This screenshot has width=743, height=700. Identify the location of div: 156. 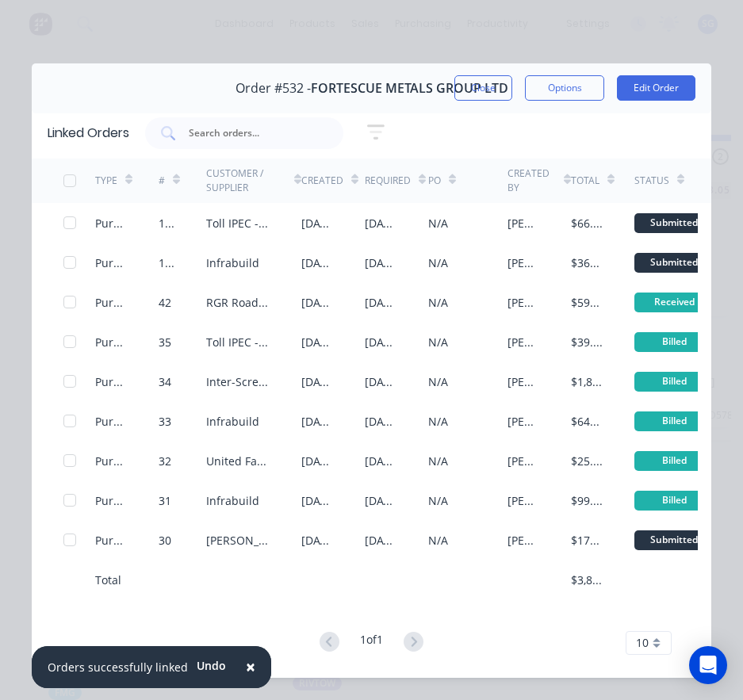
(167, 222).